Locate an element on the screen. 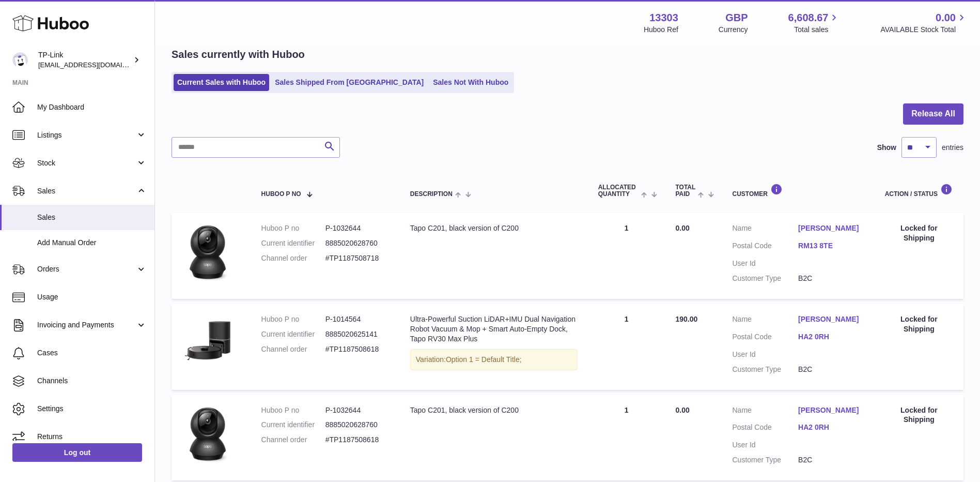 The height and width of the screenshot is (482, 980). strong: 13303 is located at coordinates (664, 18).